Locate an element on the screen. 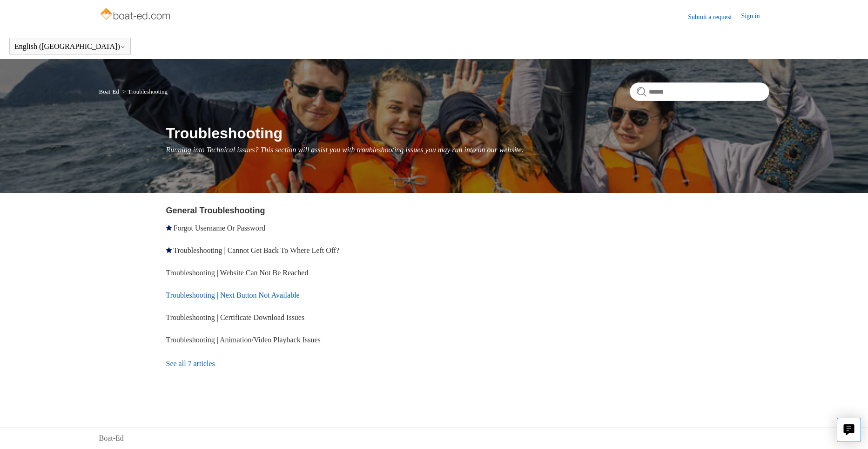 This screenshot has height=449, width=868. div: Live chat is located at coordinates (849, 430).